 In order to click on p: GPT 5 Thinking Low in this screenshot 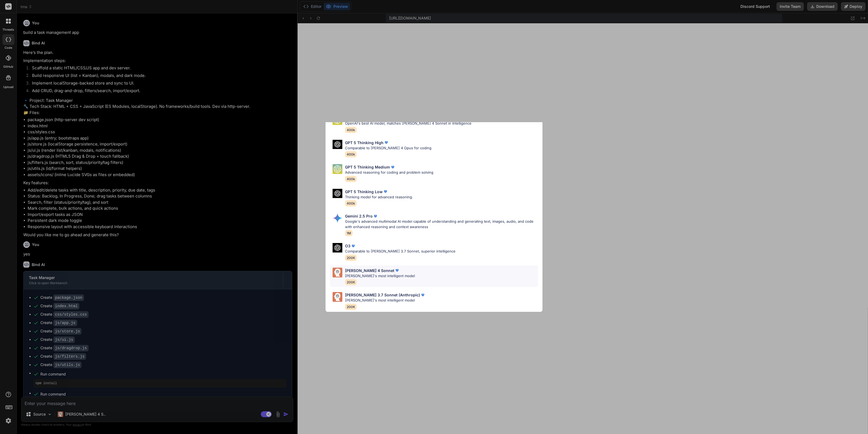, I will do `click(364, 191)`.